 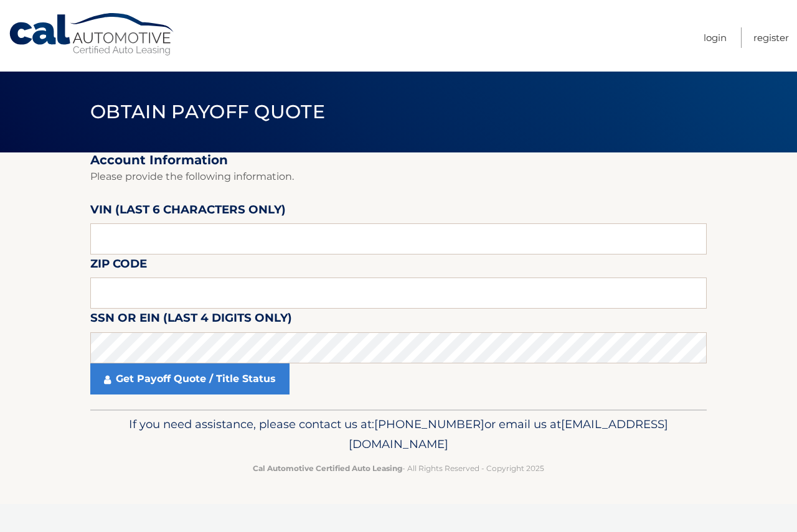 What do you see at coordinates (188, 211) in the screenshot?
I see `label: VIN (last 6 characters only)` at bounding box center [188, 211].